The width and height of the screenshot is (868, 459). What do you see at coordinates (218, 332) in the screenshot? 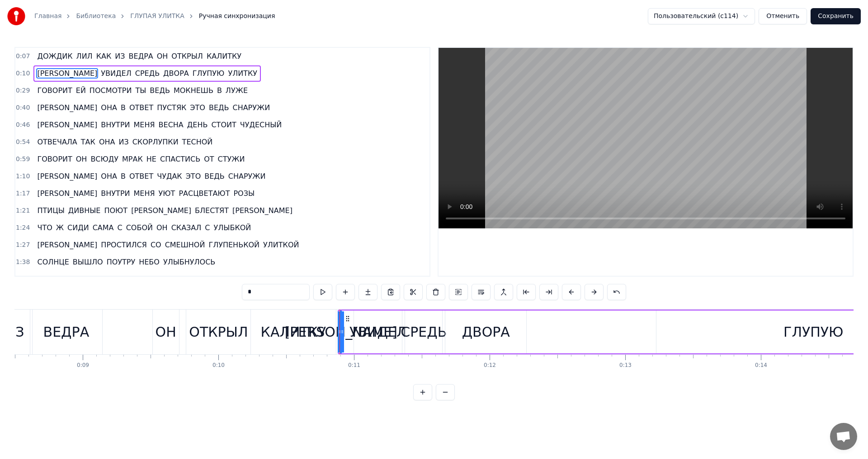
I see `div: ОТКРЫЛ` at bounding box center [218, 332].